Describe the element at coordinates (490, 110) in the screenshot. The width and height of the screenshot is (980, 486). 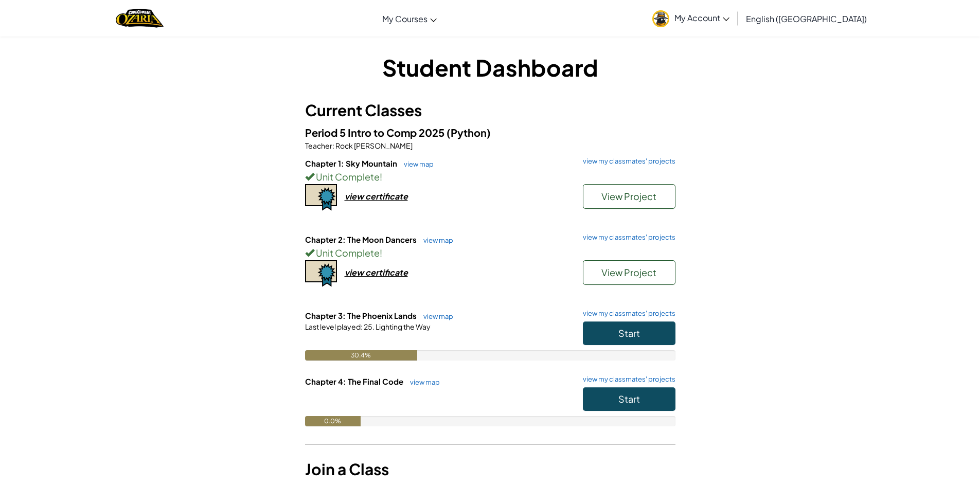
I see `h3: Current Classes` at that location.